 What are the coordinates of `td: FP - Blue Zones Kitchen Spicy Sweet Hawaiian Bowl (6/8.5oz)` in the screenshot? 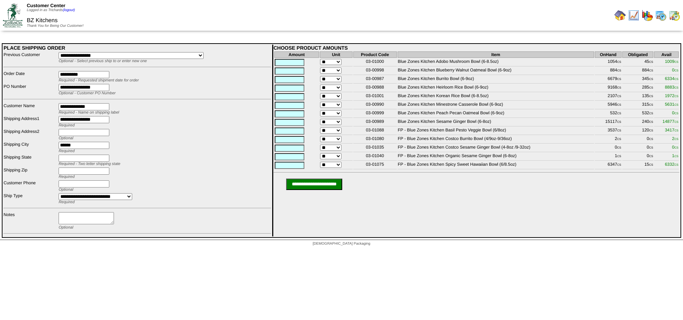 It's located at (496, 165).